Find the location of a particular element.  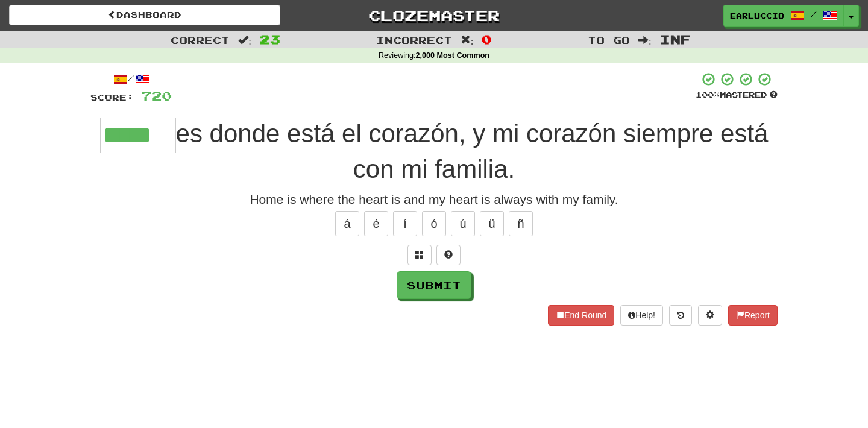

span: Correct is located at coordinates (200, 40).